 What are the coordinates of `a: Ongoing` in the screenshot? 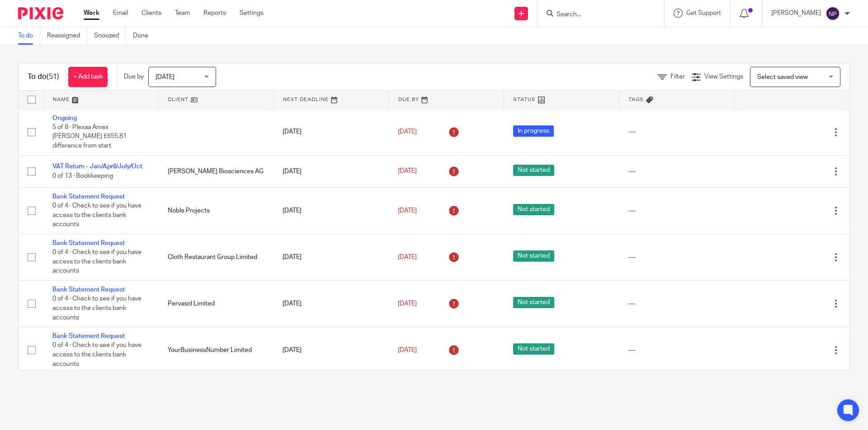 It's located at (65, 118).